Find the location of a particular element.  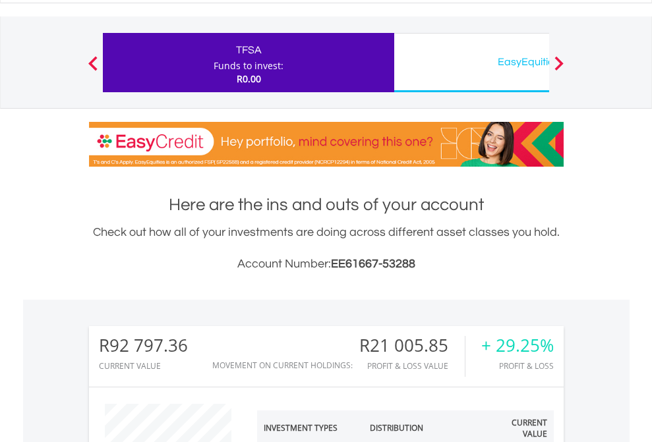

span: R0.00 is located at coordinates (249, 78).